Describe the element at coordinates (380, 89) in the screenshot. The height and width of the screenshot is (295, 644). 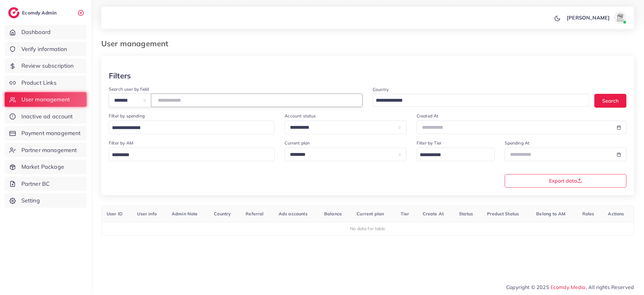
I see `label: Country` at that location.